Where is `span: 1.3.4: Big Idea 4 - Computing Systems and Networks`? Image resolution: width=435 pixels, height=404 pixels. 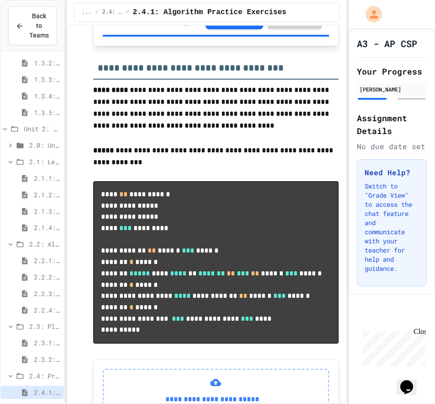 span: 1.3.4: Big Idea 4 - Computing Systems and Networks is located at coordinates (47, 96).